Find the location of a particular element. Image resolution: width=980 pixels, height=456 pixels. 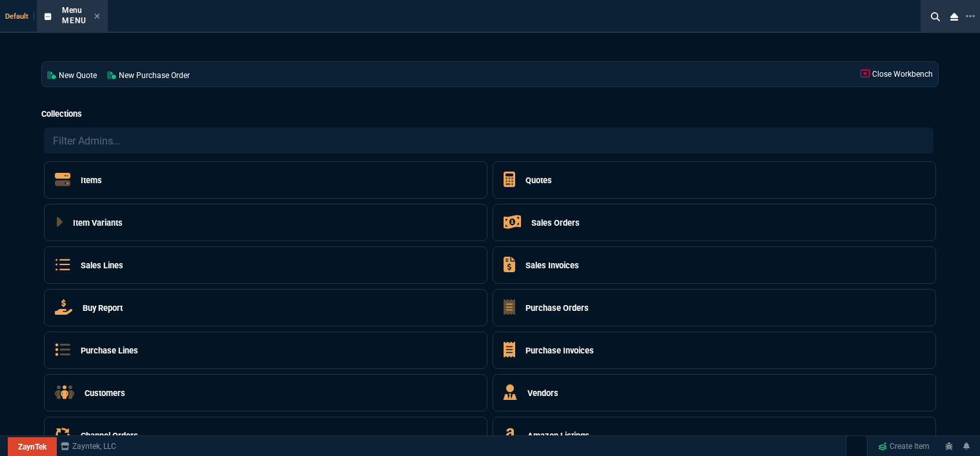

a: msbcCompanyName is located at coordinates (89, 446).